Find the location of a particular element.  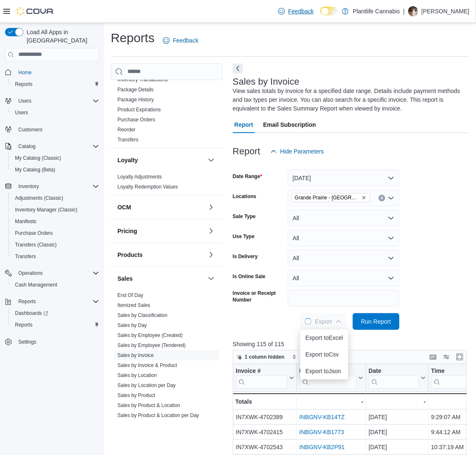

span: Loyalty Adjustments is located at coordinates (139, 177).